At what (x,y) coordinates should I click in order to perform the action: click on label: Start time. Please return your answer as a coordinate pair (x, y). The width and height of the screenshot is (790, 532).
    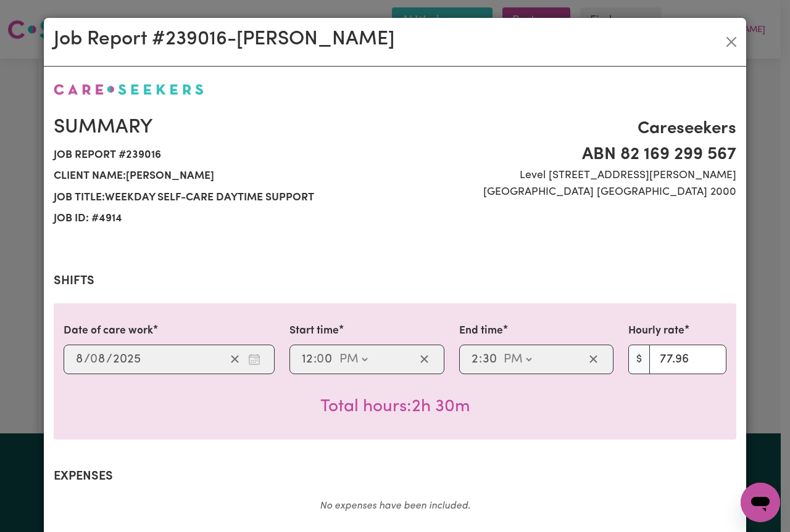
    Looking at the image, I should click on (314, 331).